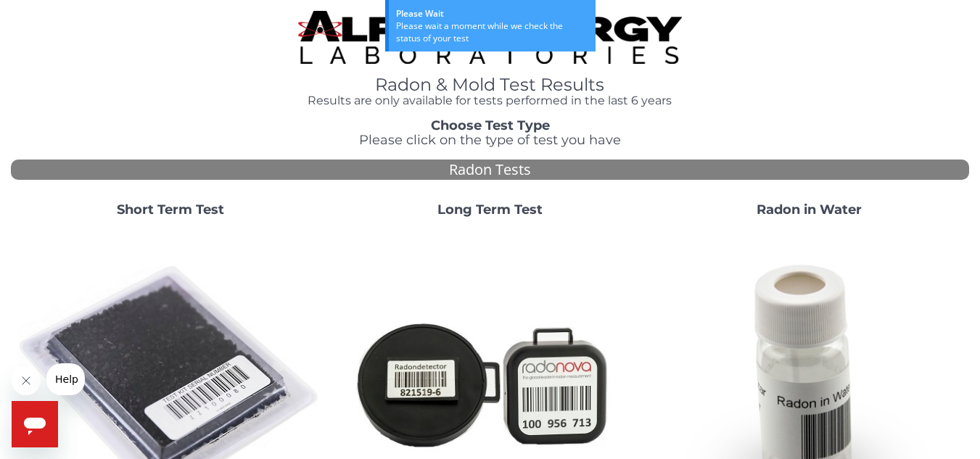 This screenshot has height=459, width=980. Describe the element at coordinates (490, 209) in the screenshot. I see `strong: Long Term Test` at that location.